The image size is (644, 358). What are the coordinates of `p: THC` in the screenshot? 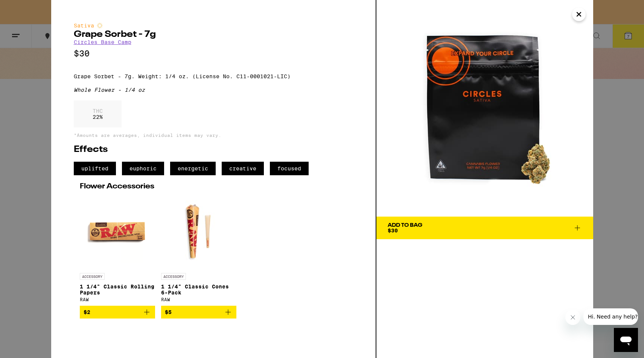 It's located at (98, 111).